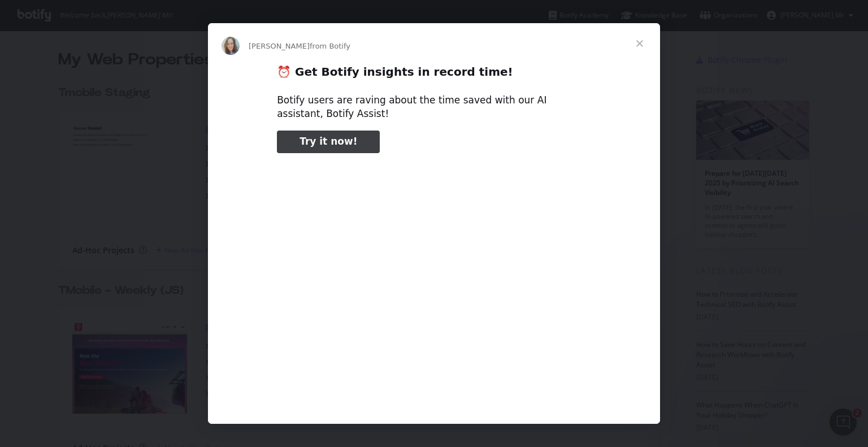  What do you see at coordinates (434, 75) in the screenshot?
I see `h2: ⏰ Get Botify insights in record time!` at bounding box center [434, 75].